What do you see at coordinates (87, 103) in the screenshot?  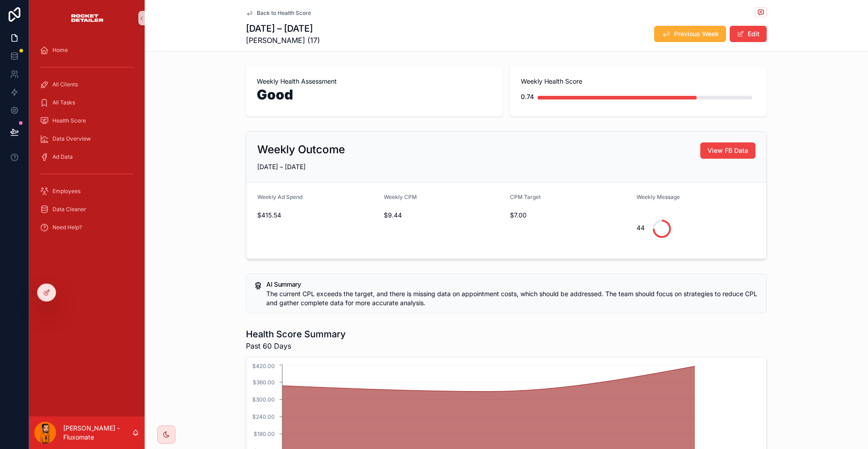 I see `a: All Tasks` at bounding box center [87, 103].